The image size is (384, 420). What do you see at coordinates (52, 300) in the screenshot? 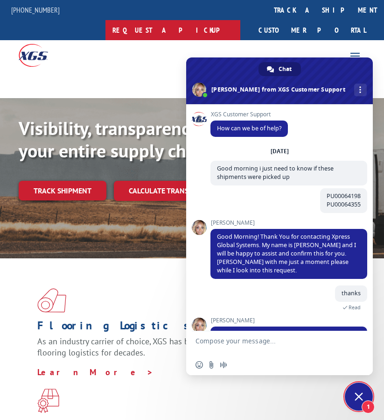
I see `img: xgs-icon-total-supply-chain-intelligence-red` at bounding box center [52, 300].